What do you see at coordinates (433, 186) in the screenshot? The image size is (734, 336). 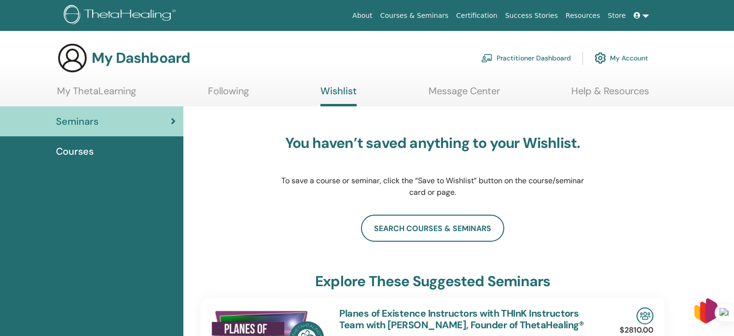 I see `p: To save a course or seminar, click the “Save to Wishlist” button on the course/seminar card or page.` at bounding box center [433, 186].